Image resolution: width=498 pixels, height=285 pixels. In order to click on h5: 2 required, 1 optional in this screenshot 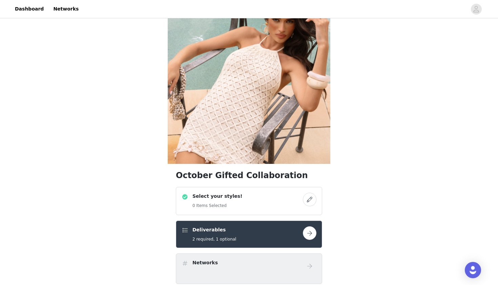, I will do `click(214, 239)`.